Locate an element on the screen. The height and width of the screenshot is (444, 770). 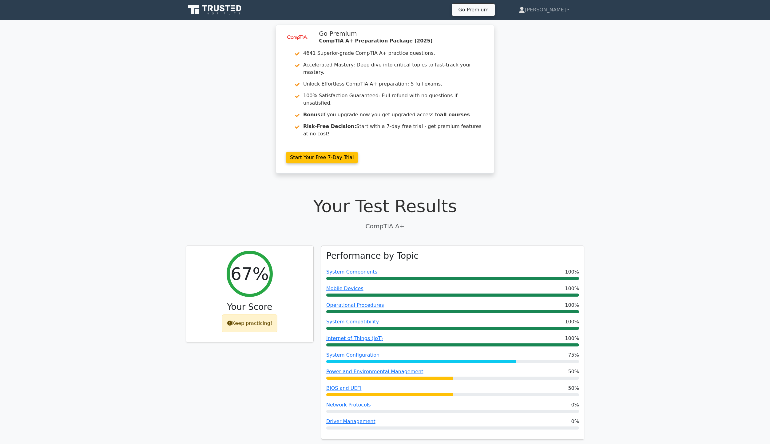
a: System Components is located at coordinates (352, 272).